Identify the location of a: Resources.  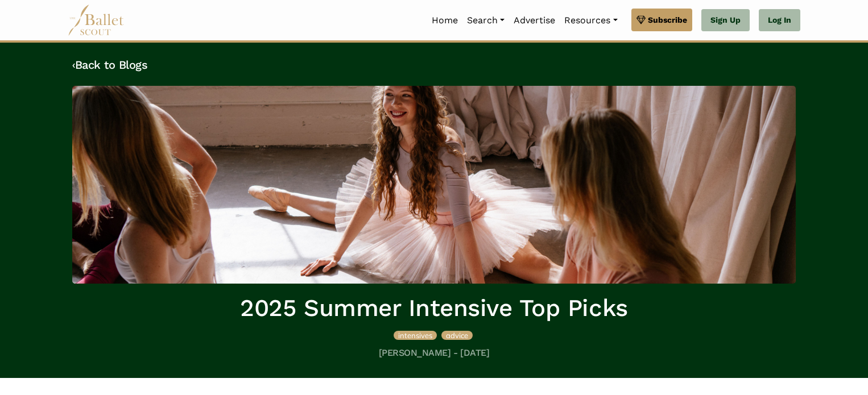
(590, 20).